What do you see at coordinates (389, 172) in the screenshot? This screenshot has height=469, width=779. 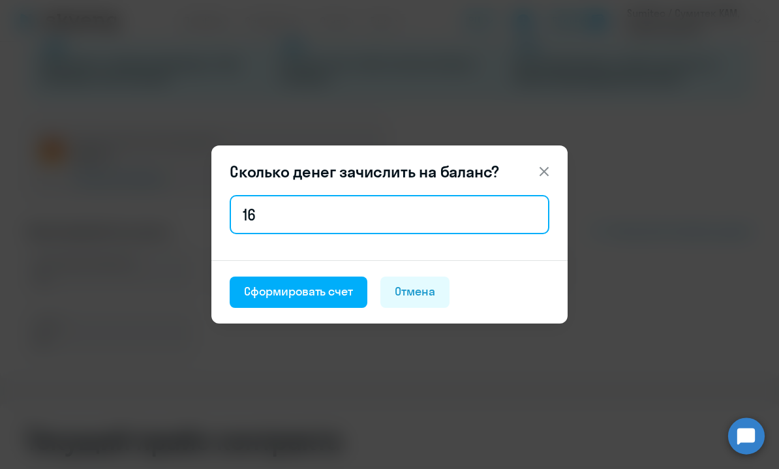 I see `header: Сколько денег зачислить на баланс?` at bounding box center [389, 172].